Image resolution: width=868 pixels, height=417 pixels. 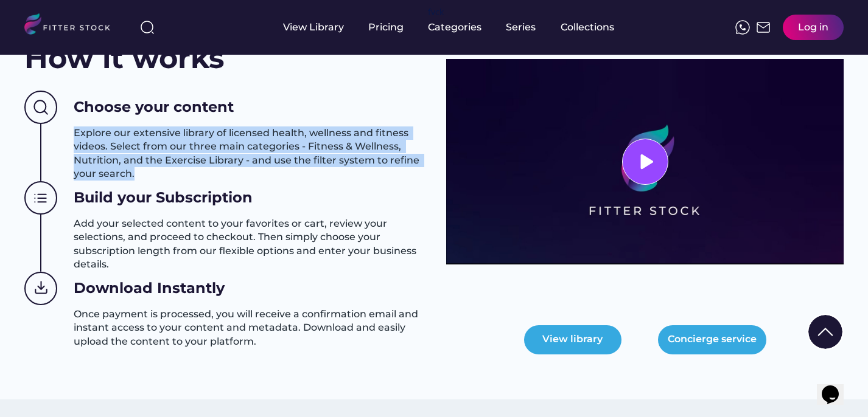 I want to click on img: meteor-icons_whatsapp%20%281%29.svg, so click(x=742, y=27).